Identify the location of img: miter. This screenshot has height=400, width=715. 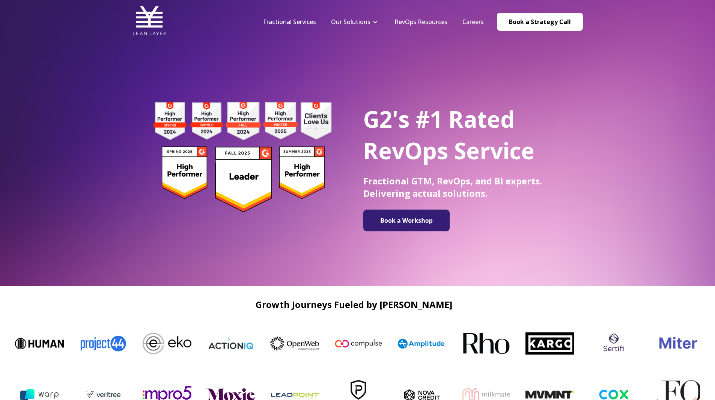
(677, 343).